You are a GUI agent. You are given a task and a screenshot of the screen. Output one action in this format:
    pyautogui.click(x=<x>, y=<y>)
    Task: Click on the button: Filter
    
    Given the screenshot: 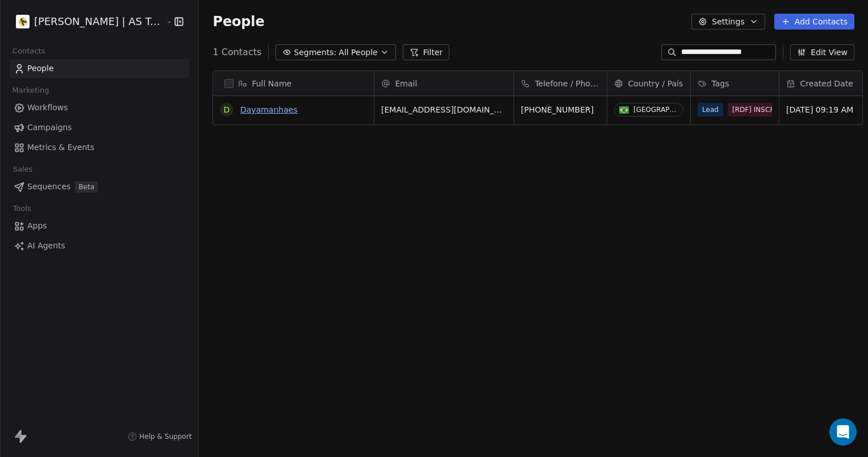 What is the action you would take?
    pyautogui.click(x=426, y=52)
    